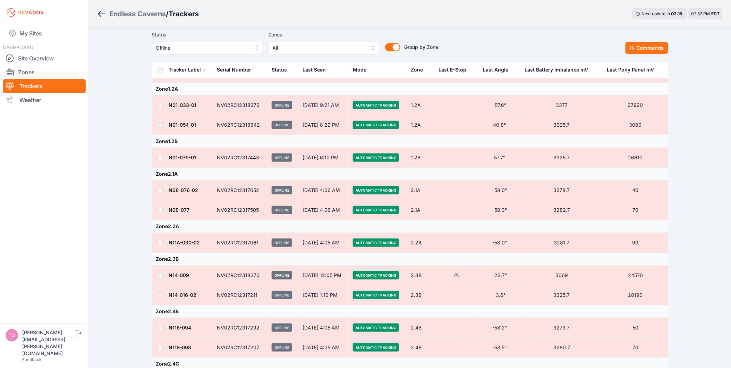 The width and height of the screenshot is (731, 368). Describe the element at coordinates (183, 105) in the screenshot. I see `a: N01-033-01` at that location.